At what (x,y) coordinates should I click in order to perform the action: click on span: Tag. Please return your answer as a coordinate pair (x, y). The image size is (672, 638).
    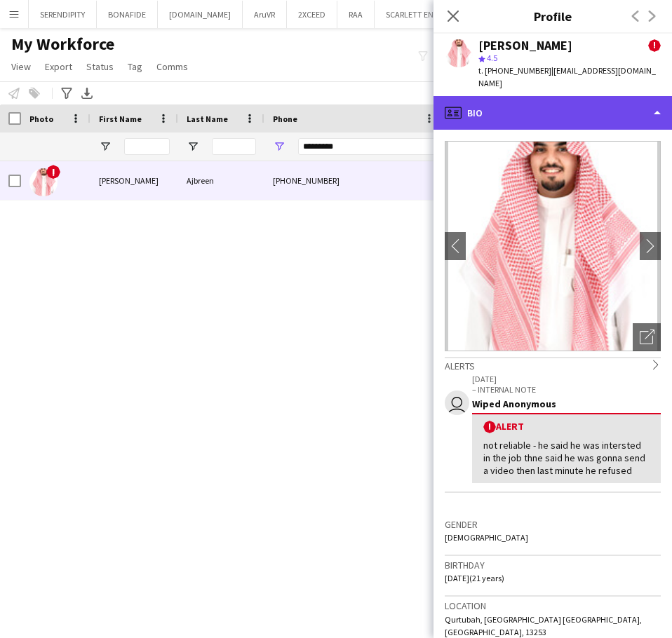
    Looking at the image, I should click on (134, 67).